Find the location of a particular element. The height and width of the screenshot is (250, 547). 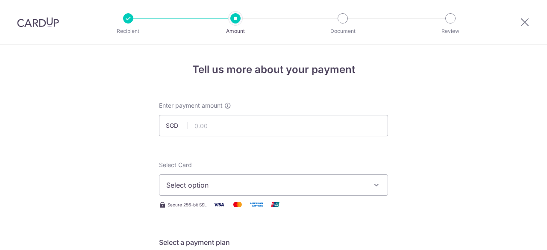

img: American Express is located at coordinates (256, 204).